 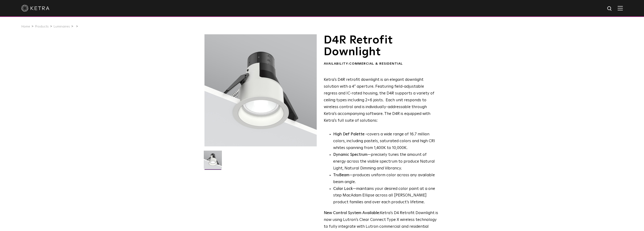 What do you see at coordinates (341, 175) in the screenshot?
I see `strong: TruBeam` at bounding box center [341, 175].